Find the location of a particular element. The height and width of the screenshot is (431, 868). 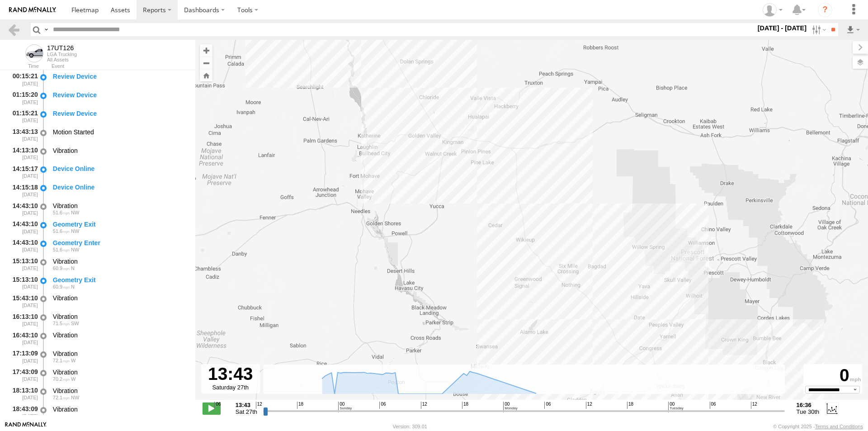

strong: 13:43 is located at coordinates (247, 405).